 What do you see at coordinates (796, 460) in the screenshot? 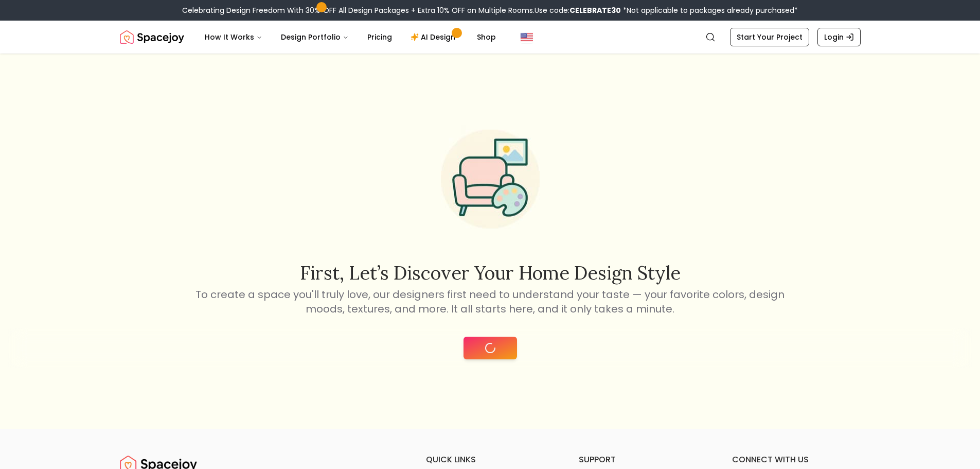
I see `h6: connect with us` at bounding box center [796, 460].